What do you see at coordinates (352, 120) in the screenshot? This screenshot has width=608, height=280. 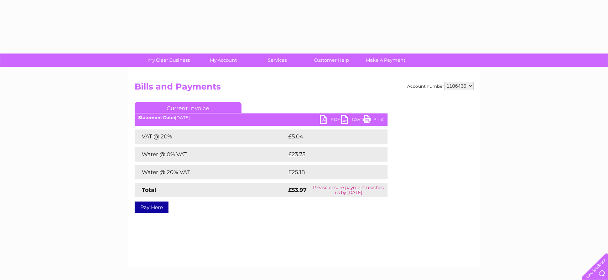 I see `a: CSV` at bounding box center [352, 120].